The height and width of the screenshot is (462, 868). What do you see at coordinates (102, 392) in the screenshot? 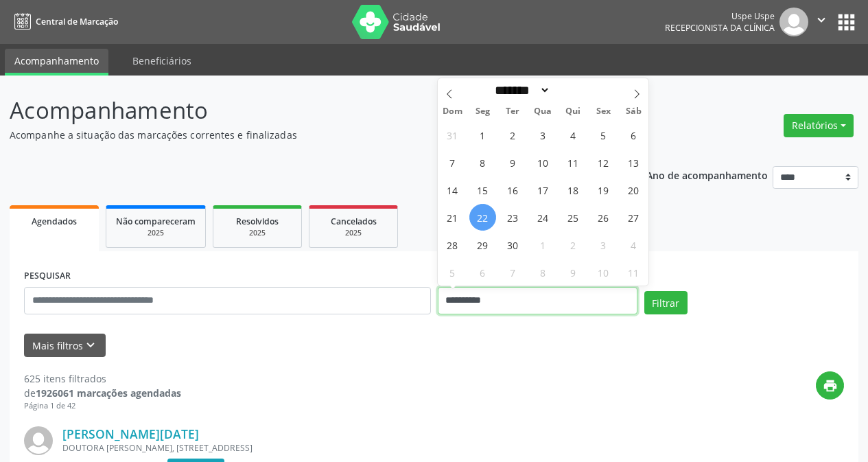
I see `div: de` at bounding box center [102, 392].